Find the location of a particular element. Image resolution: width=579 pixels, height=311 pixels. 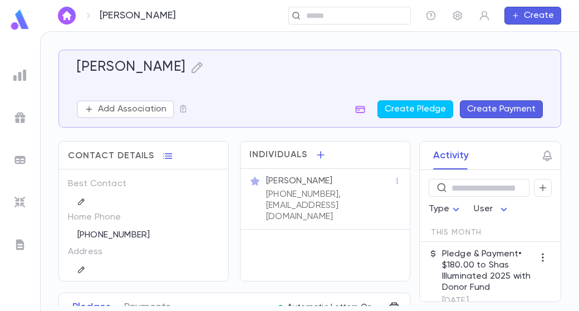

img: imports_grey.530a8a0e642e233f2baf0ef88e8c9fcb.svg is located at coordinates (20, 202).